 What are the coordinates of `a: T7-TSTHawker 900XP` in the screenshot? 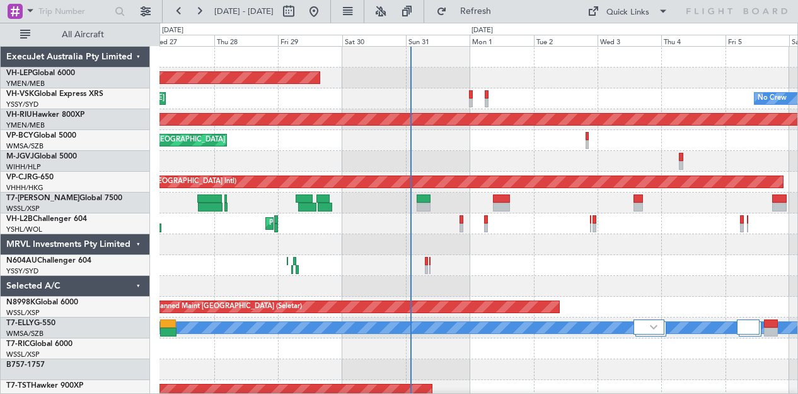 It's located at (45, 385).